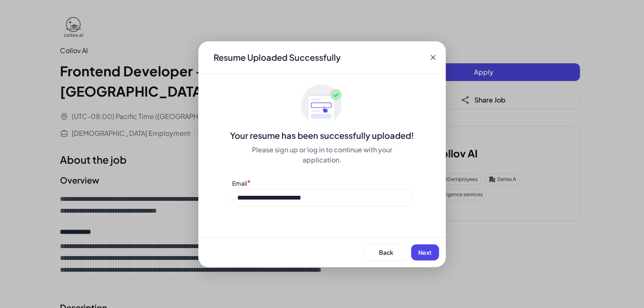 Image resolution: width=644 pixels, height=308 pixels. Describe the element at coordinates (386, 252) in the screenshot. I see `span: Back` at that location.